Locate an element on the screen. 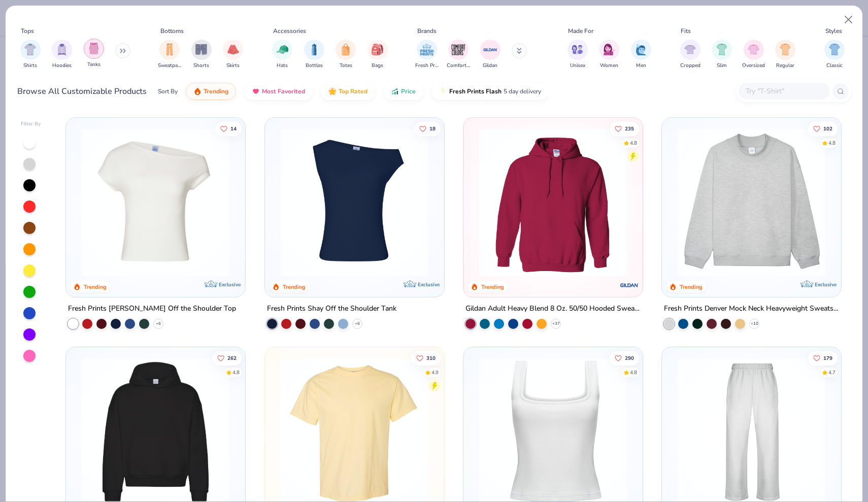 The height and width of the screenshot is (502, 868). div: filter for Totes is located at coordinates (346, 54).